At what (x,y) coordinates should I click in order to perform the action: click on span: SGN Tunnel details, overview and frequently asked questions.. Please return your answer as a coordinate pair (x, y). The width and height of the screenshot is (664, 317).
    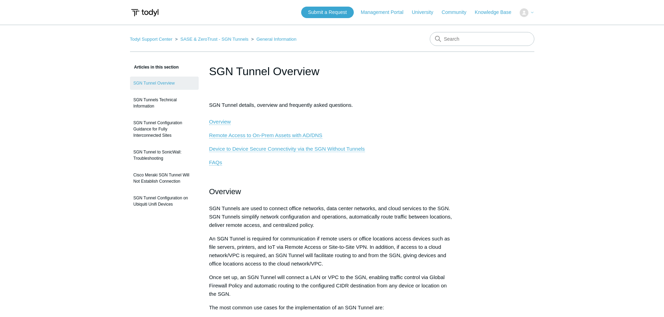
    Looking at the image, I should click on (281, 114).